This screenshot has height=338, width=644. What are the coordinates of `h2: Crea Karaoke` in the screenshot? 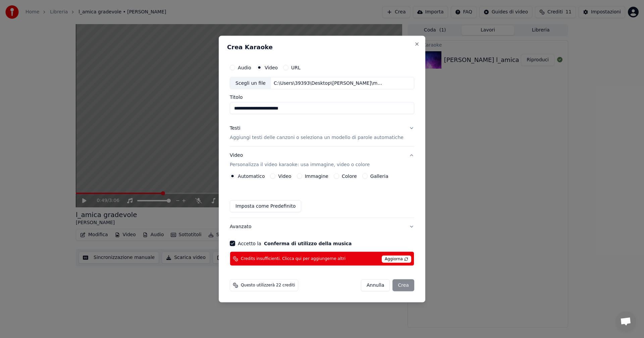 It's located at (322, 47).